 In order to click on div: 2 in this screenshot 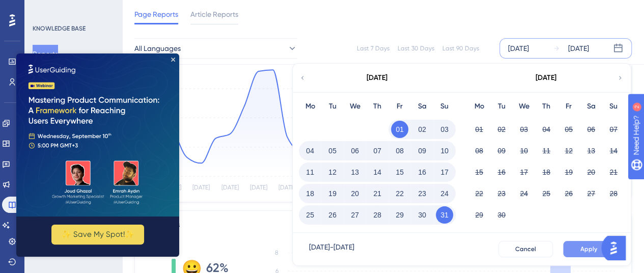, I will do `click(72, 9)`.